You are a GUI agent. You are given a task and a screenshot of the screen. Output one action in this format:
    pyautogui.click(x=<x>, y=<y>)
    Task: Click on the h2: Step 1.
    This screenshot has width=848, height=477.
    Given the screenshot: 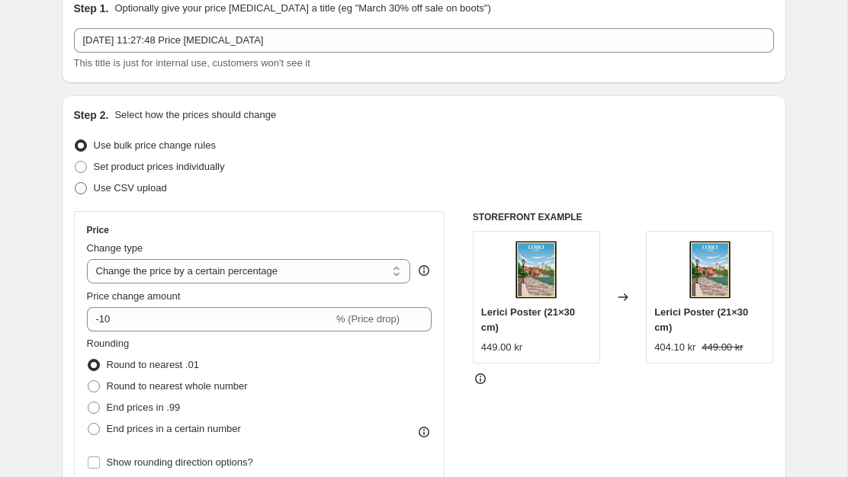 What is the action you would take?
    pyautogui.click(x=92, y=8)
    